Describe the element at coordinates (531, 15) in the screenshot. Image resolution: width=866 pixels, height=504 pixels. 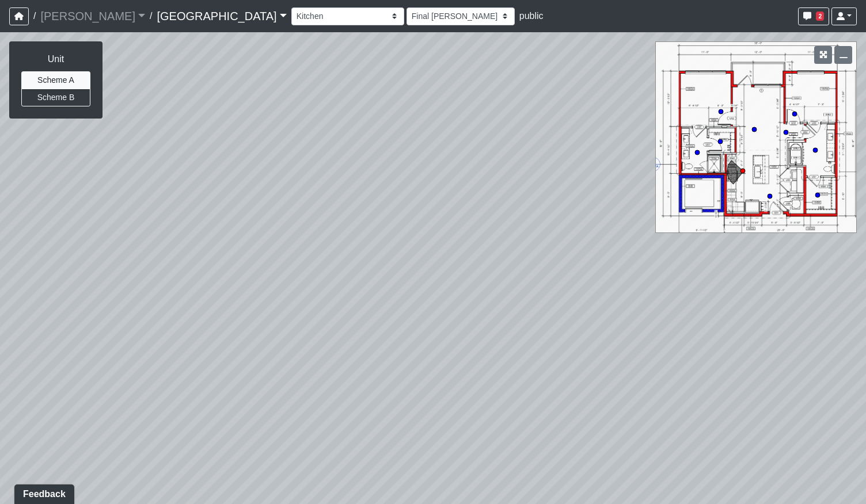
I see `span: public` at that location.